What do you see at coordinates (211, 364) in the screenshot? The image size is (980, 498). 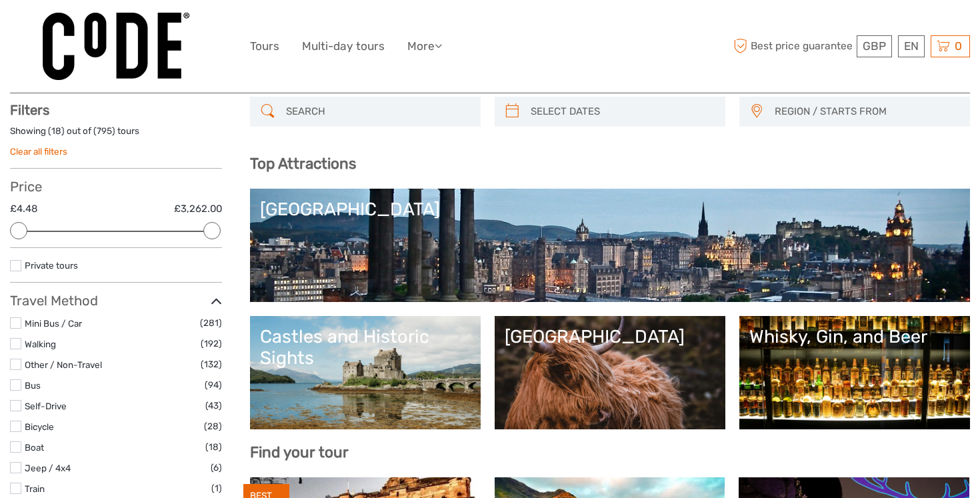 I see `span: (132)` at bounding box center [211, 364].